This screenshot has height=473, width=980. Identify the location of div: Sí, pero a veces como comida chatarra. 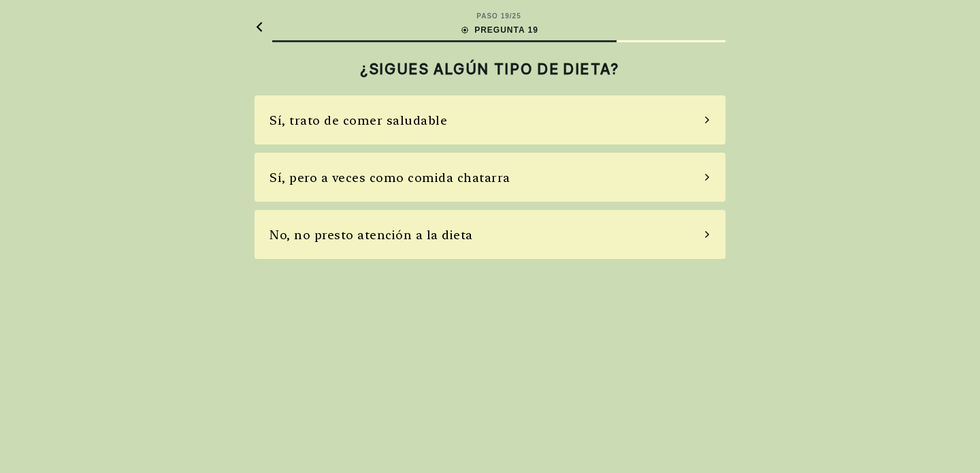
(390, 177).